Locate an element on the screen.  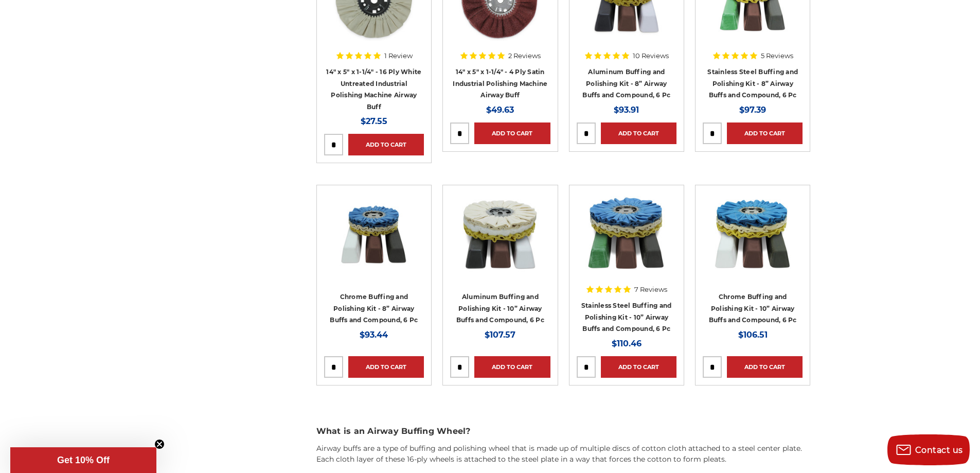
a: 14" x 5" x 1-1/4" - 4 Ply Satin Industrial Polishing Machine Airway Buff is located at coordinates (500, 83).